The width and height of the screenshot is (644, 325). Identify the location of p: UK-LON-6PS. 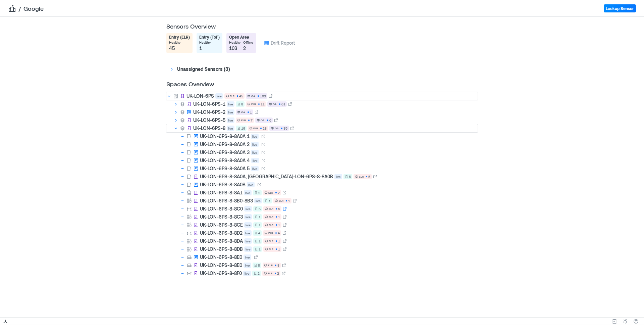
(200, 96).